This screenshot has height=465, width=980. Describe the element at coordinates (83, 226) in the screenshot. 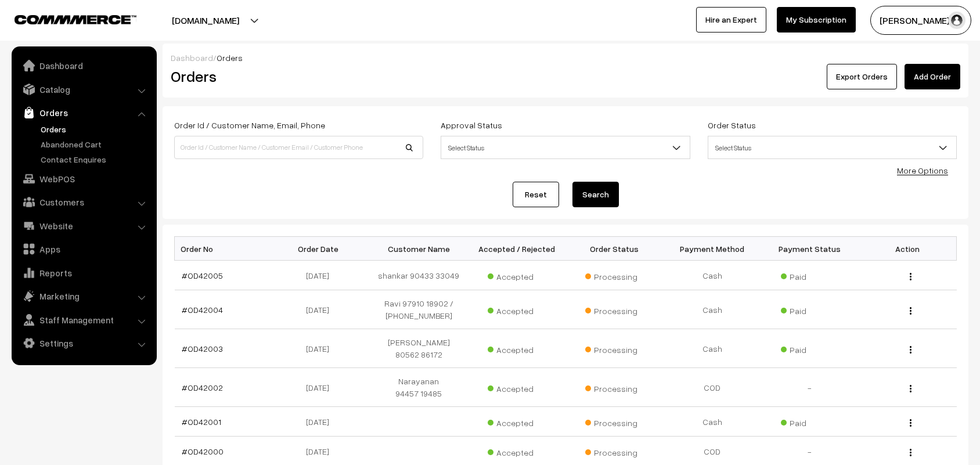

I see `a: Website` at that location.